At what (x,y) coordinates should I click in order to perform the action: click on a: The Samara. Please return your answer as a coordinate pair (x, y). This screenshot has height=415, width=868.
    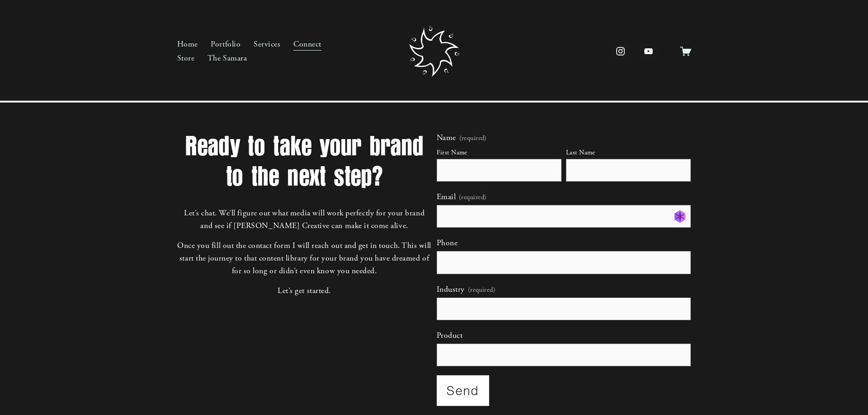
    Looking at the image, I should click on (227, 58).